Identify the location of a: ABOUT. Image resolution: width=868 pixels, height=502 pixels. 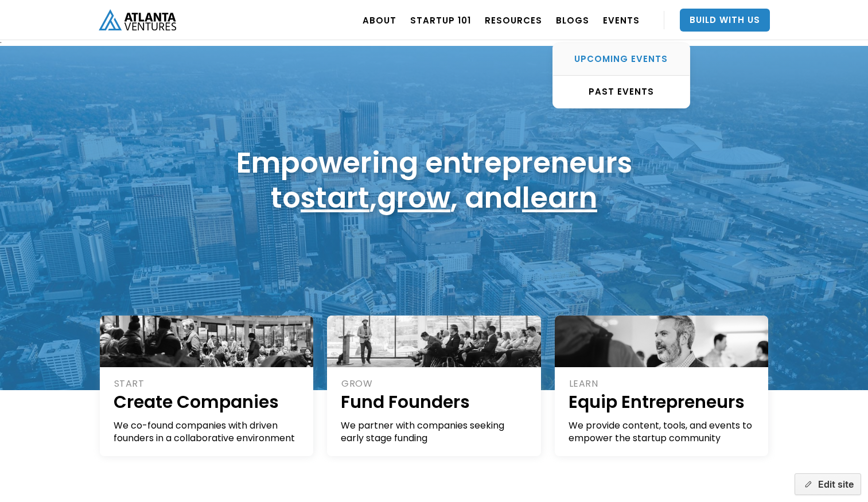
(379, 20).